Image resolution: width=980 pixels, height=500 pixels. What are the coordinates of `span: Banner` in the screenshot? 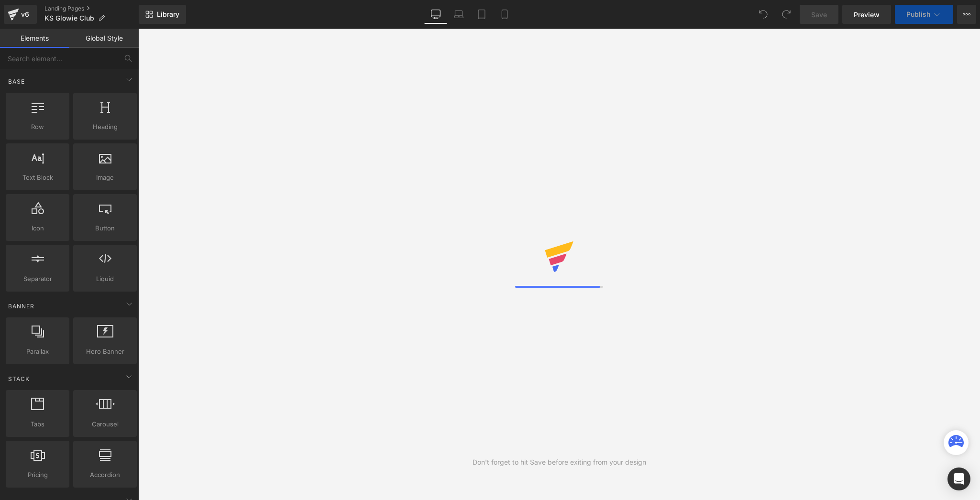 It's located at (21, 306).